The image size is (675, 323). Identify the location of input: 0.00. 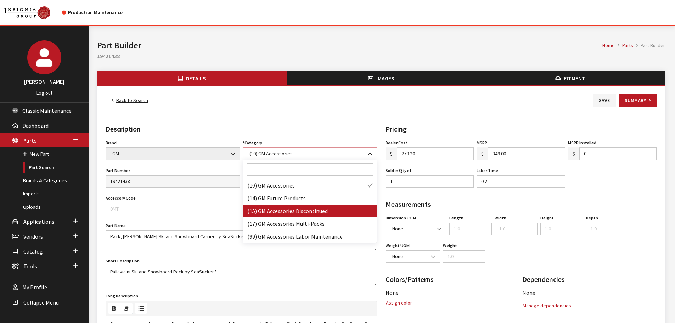
(618, 154).